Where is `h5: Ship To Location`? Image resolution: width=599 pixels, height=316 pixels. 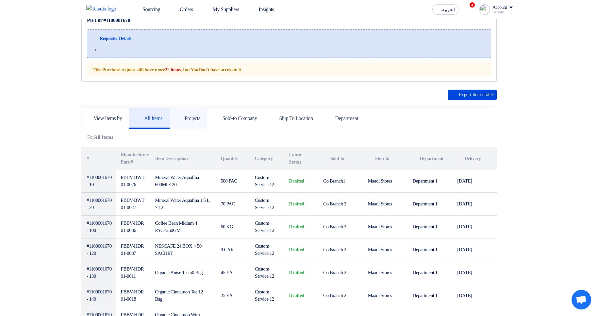
h5: Ship To Location is located at coordinates (292, 118).